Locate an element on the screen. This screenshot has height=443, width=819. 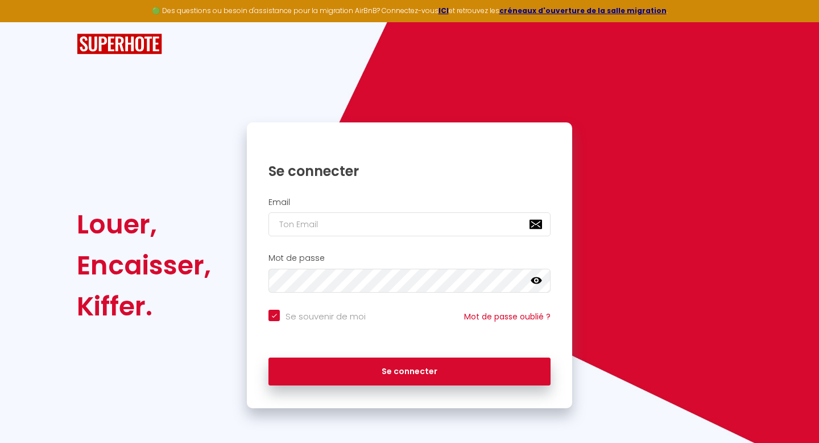
h1: Se connecter is located at coordinates (410, 171).